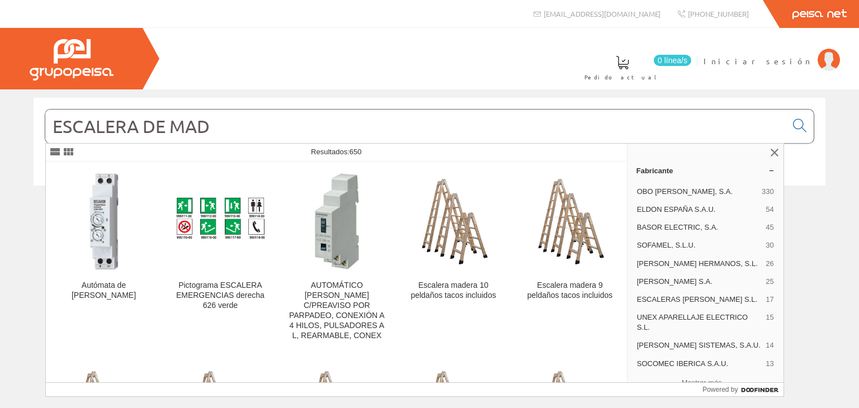 This screenshot has width=859, height=408. Describe the element at coordinates (430, 204) in the screenshot. I see `div: © Grupo Peisa` at that location.